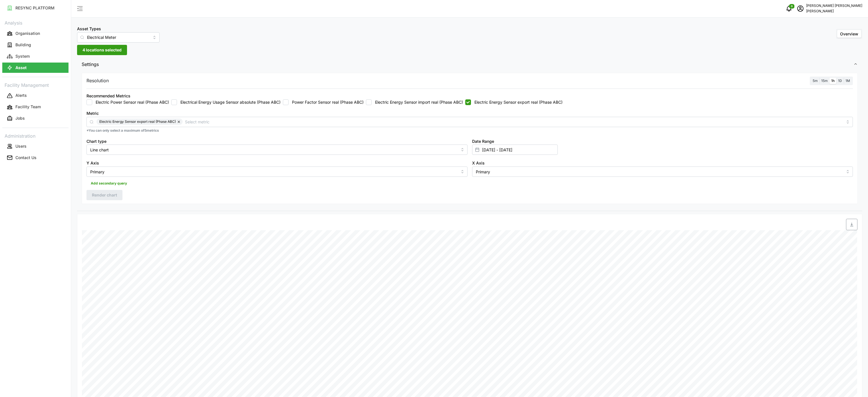 The height and width of the screenshot is (397, 868). Describe the element at coordinates (35, 147) in the screenshot. I see `button: Users` at that location.